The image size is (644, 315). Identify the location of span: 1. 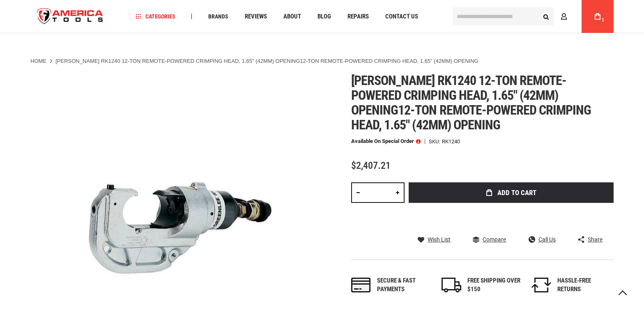
(603, 20).